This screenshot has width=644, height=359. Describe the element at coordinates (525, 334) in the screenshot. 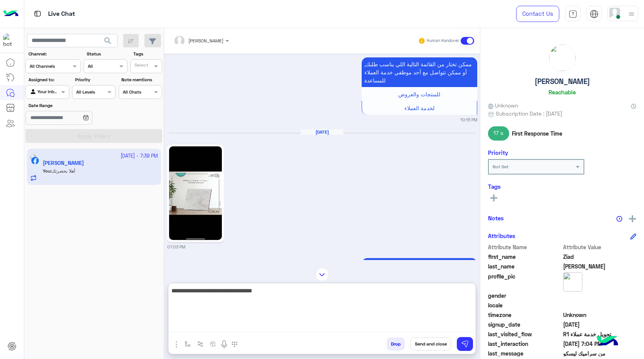

I see `span: last_visited_flow` at that location.